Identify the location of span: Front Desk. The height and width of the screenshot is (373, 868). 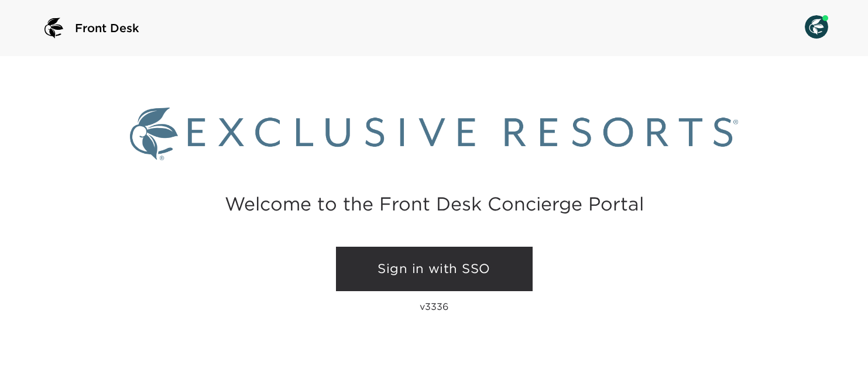
(107, 28).